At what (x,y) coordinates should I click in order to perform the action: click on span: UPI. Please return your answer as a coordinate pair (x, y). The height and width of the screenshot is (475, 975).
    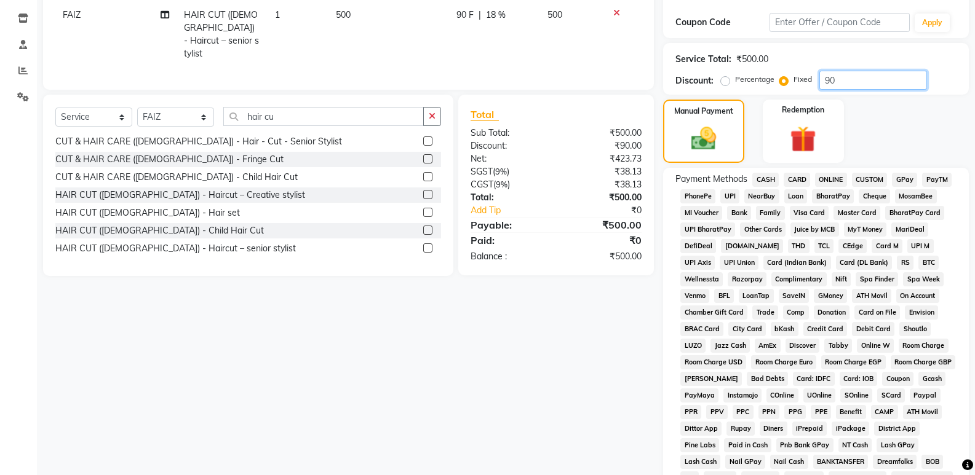
    Looking at the image, I should click on (729, 196).